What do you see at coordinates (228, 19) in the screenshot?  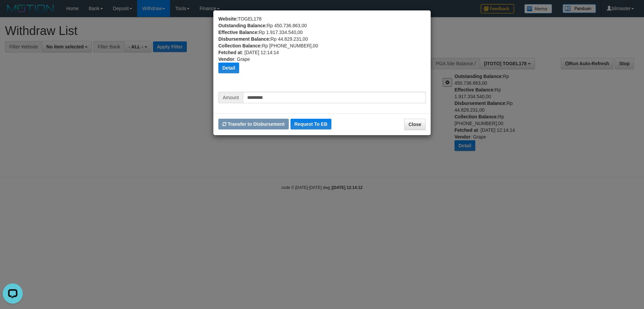 I see `b: Website:` at bounding box center [228, 19].